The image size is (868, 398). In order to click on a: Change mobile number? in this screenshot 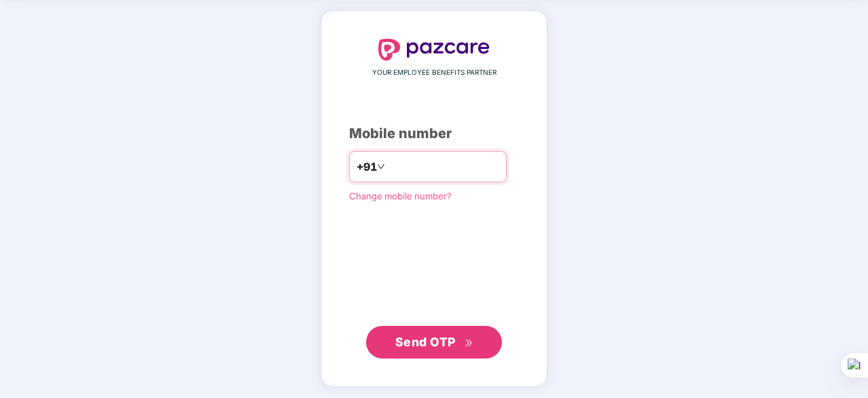, I will do `click(400, 196)`.